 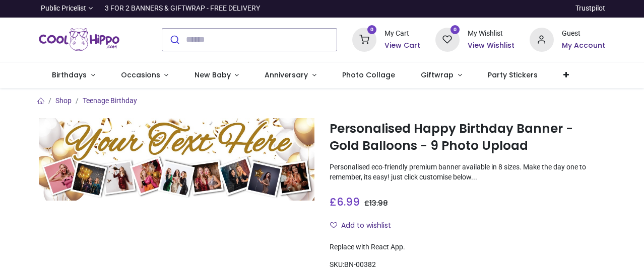 I want to click on div: My Cart, so click(x=402, y=34).